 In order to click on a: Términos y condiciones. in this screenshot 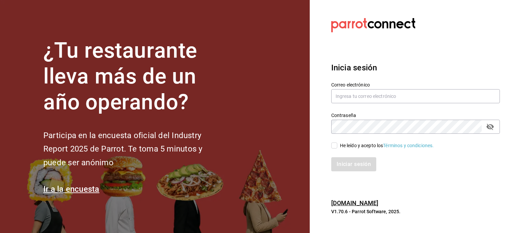, I will do `click(408, 146)`.